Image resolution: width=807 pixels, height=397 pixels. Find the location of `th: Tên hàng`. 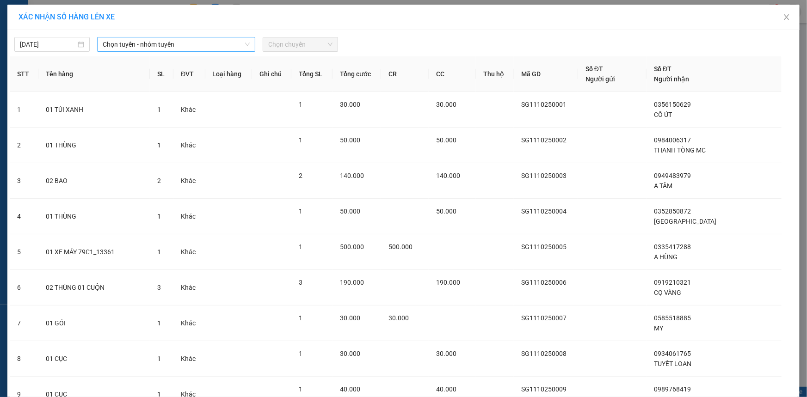

th: Tên hàng is located at coordinates (94, 74).